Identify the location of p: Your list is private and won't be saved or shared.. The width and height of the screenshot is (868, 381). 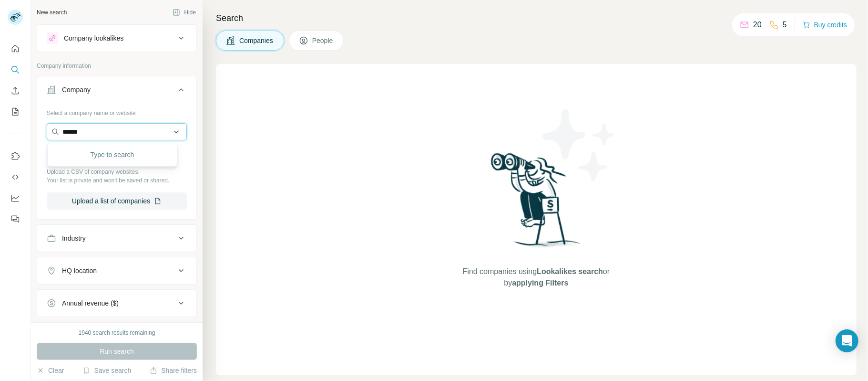
(117, 180).